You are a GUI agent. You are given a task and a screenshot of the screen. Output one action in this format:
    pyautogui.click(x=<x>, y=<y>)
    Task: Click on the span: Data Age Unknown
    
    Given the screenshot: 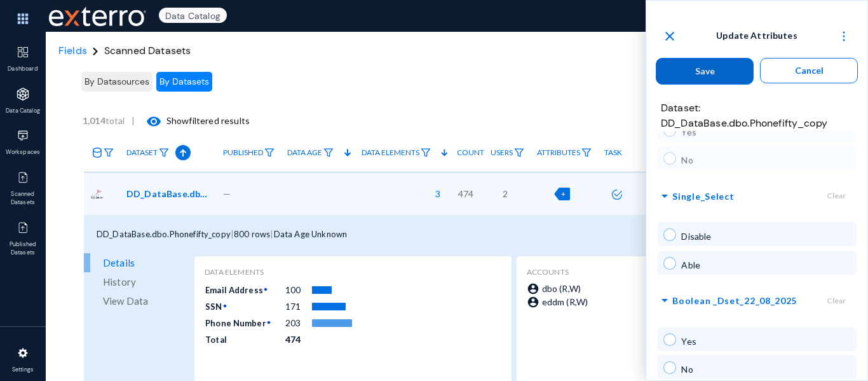 What is the action you would take?
    pyautogui.click(x=310, y=234)
    